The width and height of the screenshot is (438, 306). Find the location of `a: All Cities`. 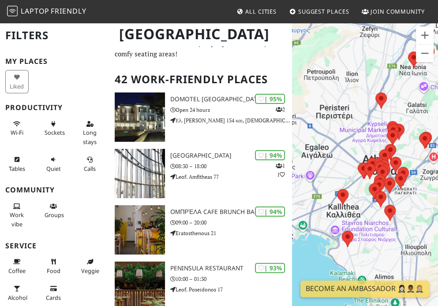

a: All Cities is located at coordinates (256, 11).